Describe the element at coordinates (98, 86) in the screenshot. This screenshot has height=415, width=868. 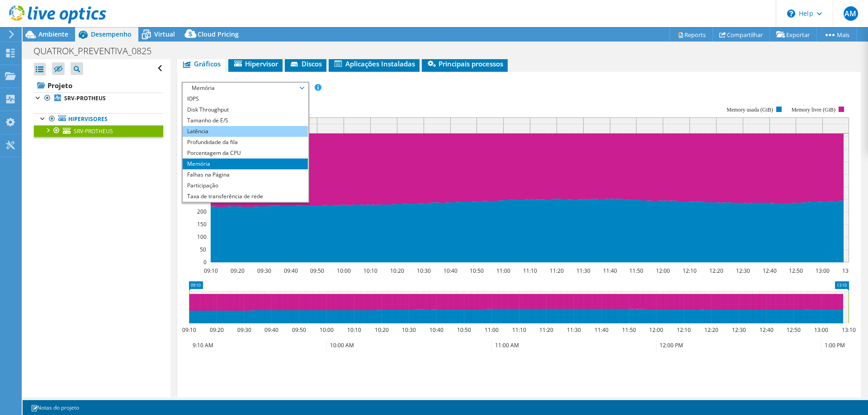
I see `a: Projeto` at that location.